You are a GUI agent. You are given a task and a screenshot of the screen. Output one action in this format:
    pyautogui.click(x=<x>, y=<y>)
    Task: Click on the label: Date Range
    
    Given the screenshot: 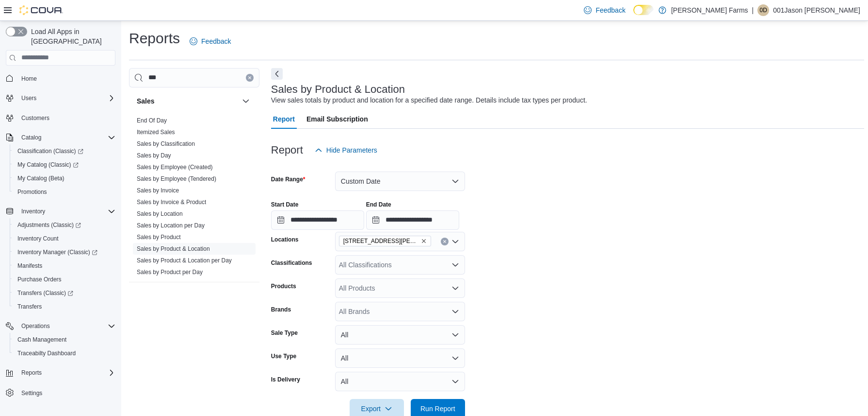 What is the action you would take?
    pyautogui.click(x=288, y=179)
    